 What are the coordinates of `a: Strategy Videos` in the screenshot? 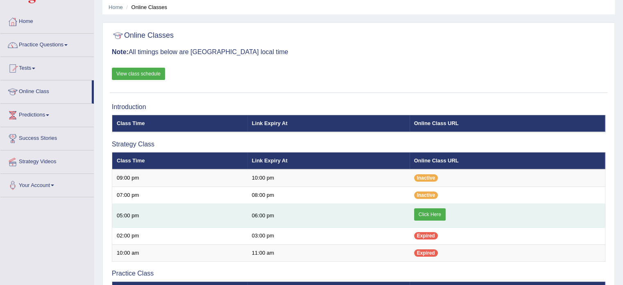 It's located at (47, 161).